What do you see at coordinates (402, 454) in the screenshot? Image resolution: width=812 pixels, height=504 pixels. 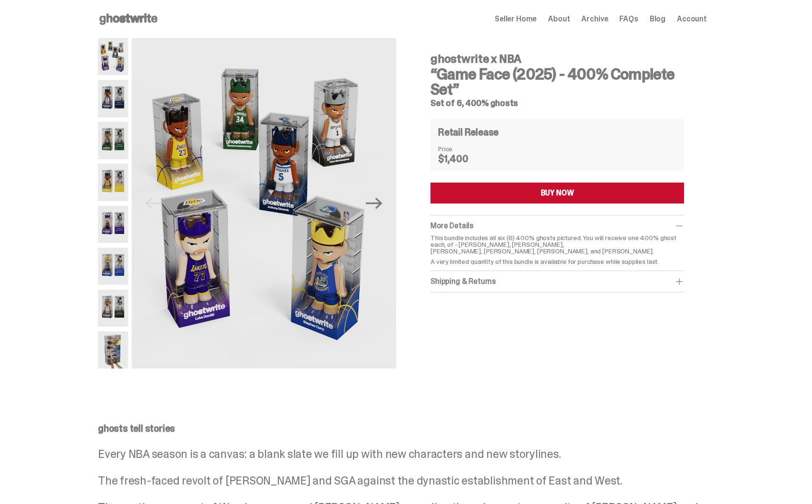 I see `p: Every NBA season is a canvas: a blank slate we fill up with new characters and new storylines.` at bounding box center [402, 454].